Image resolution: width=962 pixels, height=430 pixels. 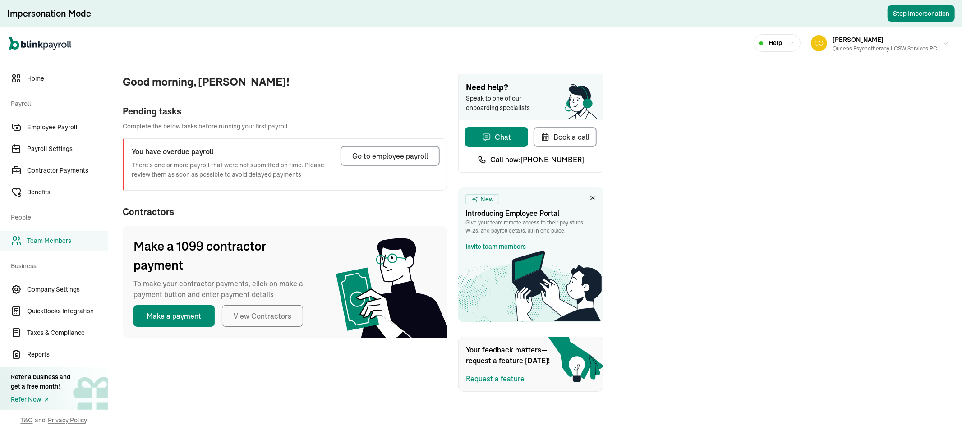 I want to click on span: New, so click(x=487, y=199).